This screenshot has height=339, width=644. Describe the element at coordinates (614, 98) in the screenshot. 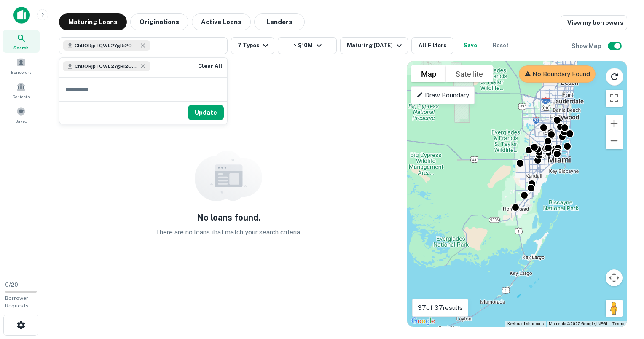

I see `button: Toggle fullscreen view` at that location.